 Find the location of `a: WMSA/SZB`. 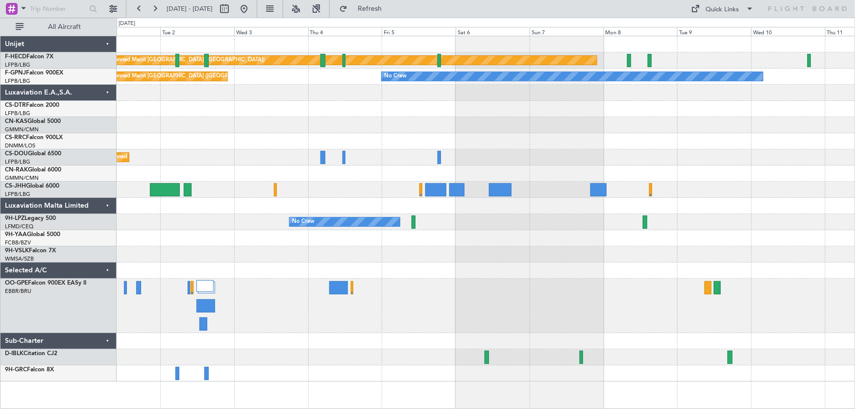

a: WMSA/SZB is located at coordinates (19, 259).